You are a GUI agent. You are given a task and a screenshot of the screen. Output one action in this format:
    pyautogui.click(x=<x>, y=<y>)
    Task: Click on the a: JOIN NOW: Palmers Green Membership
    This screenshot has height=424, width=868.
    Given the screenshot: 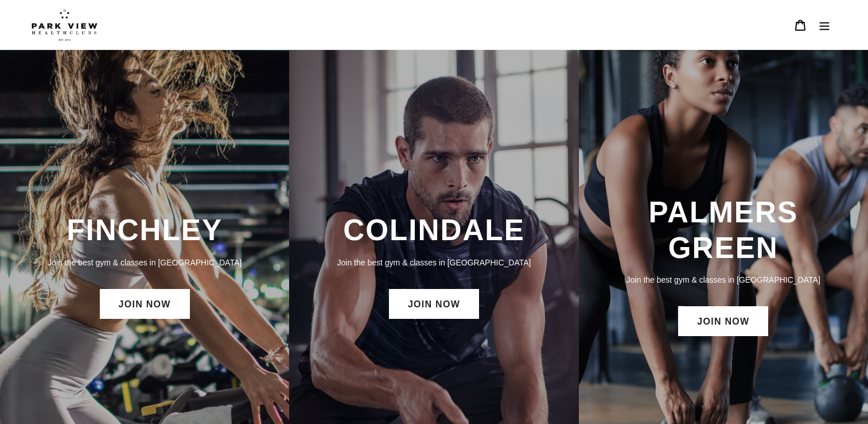 What is the action you would take?
    pyautogui.click(x=723, y=321)
    